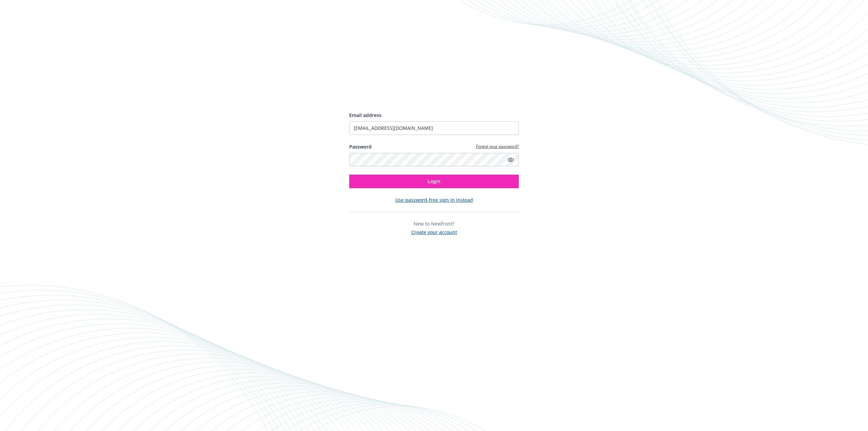  Describe the element at coordinates (360, 146) in the screenshot. I see `label: Password` at that location.